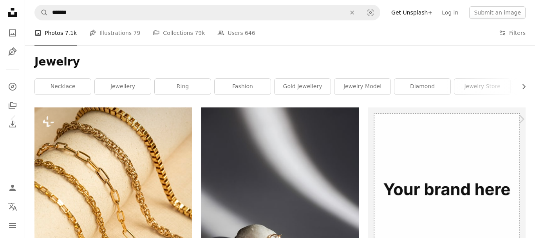 The height and width of the screenshot is (238, 535). I want to click on form: Find visuals sitewide, so click(207, 13).